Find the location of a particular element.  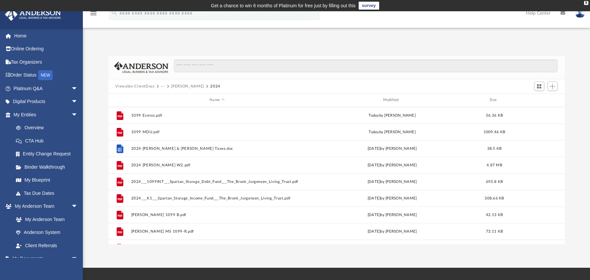

button: 2024___1099INT___Spartan_Storage_Debt_Fund___The_Bronk_Jorgensen_Living_Trust.pdf is located at coordinates (217, 182).